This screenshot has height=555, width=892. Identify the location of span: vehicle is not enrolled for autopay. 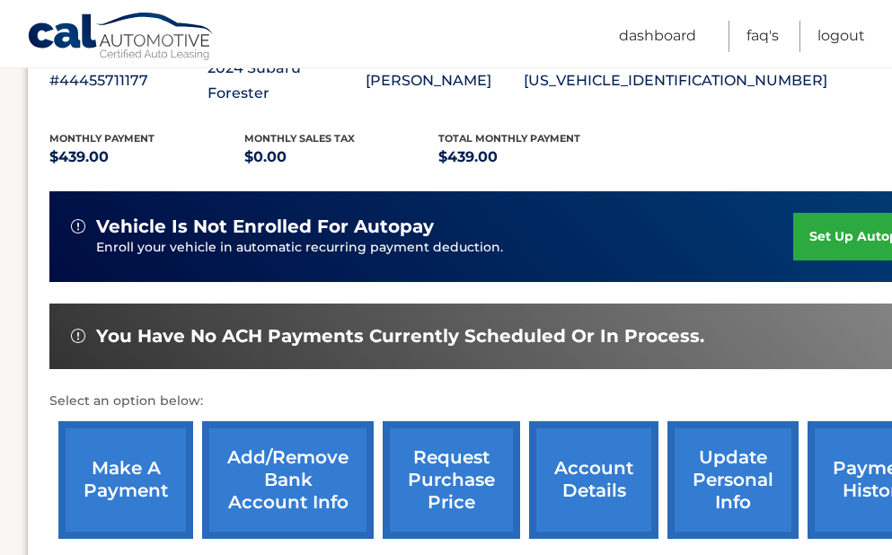
(265, 226).